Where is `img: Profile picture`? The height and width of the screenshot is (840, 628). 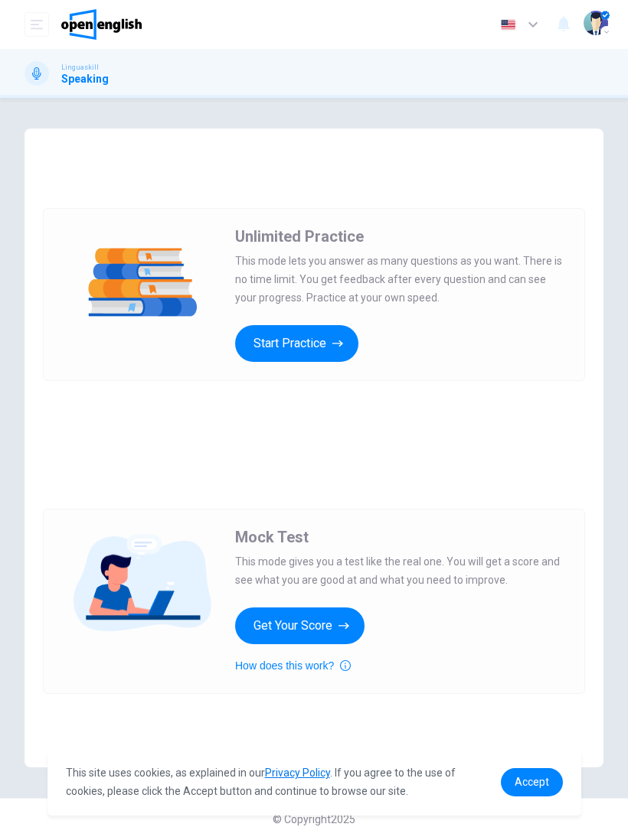 img: Profile picture is located at coordinates (595, 23).